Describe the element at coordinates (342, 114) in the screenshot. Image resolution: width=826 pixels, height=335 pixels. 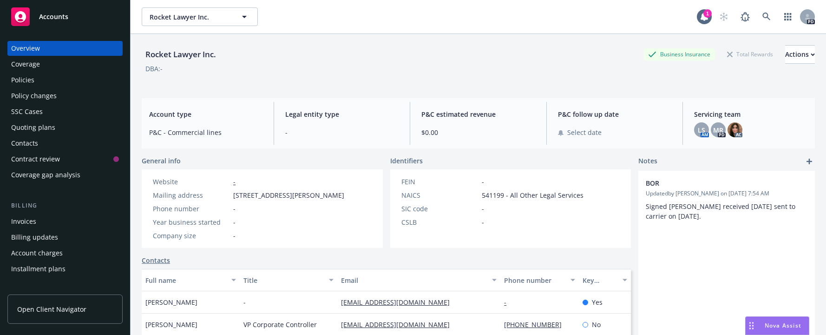
I see `span: Legal entity type` at that location.